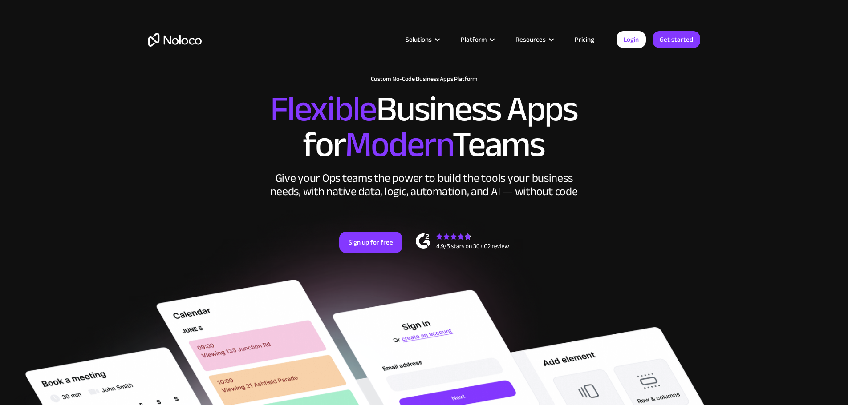  I want to click on a: Sign up for free, so click(371, 242).